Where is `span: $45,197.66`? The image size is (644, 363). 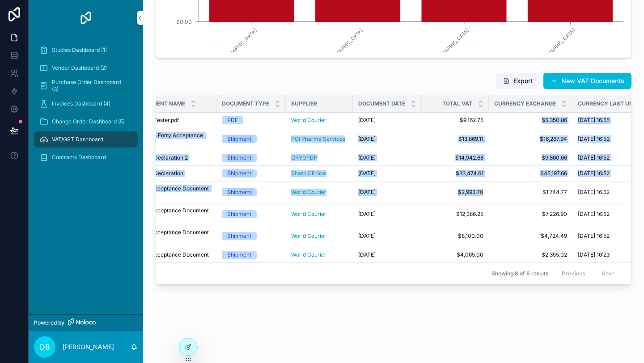 span: $45,197.66 is located at coordinates (531, 173).